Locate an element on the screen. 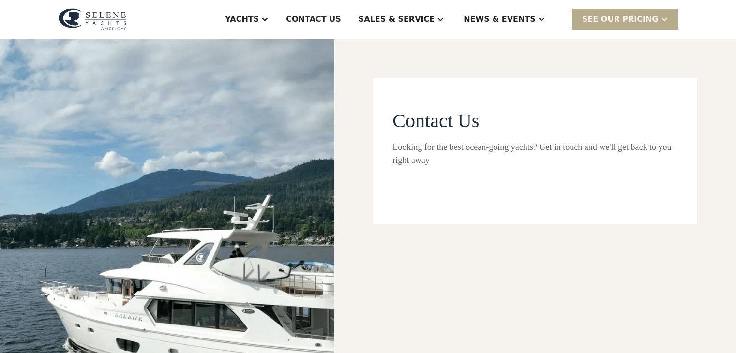 The image size is (736, 353). div: Contact US is located at coordinates (313, 19).